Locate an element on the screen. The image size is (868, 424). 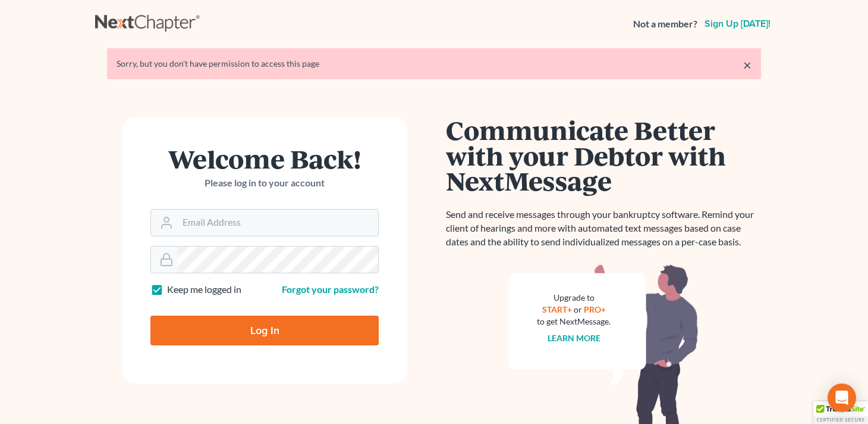
input: Log In is located at coordinates (265, 331).